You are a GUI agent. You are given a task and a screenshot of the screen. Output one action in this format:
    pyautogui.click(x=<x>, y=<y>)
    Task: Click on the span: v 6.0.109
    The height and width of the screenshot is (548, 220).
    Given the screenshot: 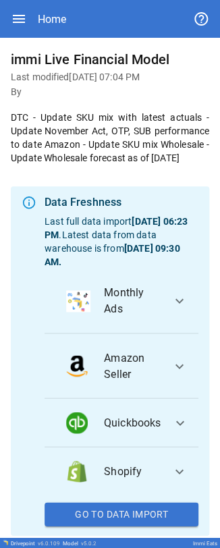 What is the action you would take?
    pyautogui.click(x=49, y=543)
    